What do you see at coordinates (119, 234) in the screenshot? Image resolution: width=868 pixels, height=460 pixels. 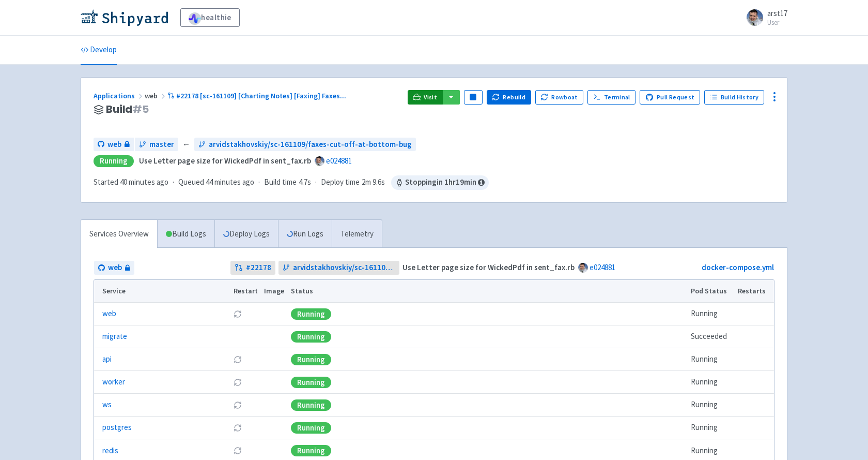 I see `a: Services Overview` at bounding box center [119, 234].